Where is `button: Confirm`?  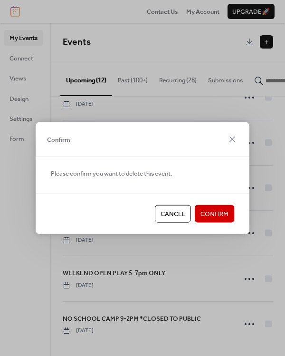 button: Confirm is located at coordinates (215, 214).